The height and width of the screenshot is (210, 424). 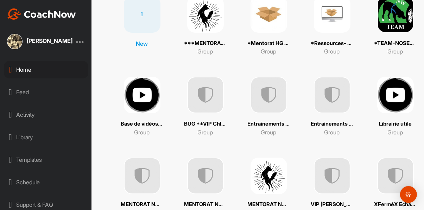 What do you see at coordinates (42, 14) in the screenshot?
I see `img: CoachNow` at bounding box center [42, 14].